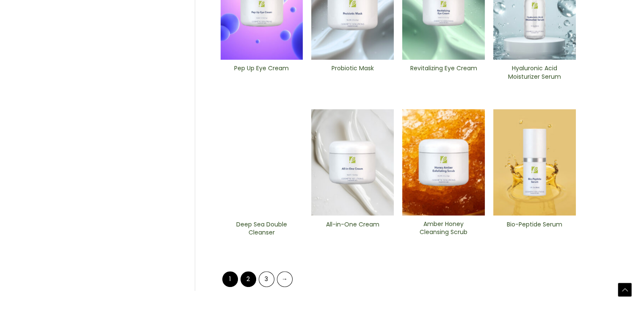 This screenshot has width=644, height=309. What do you see at coordinates (534, 230) in the screenshot?
I see `a: Bio-Peptide ​Serum` at bounding box center [534, 230].